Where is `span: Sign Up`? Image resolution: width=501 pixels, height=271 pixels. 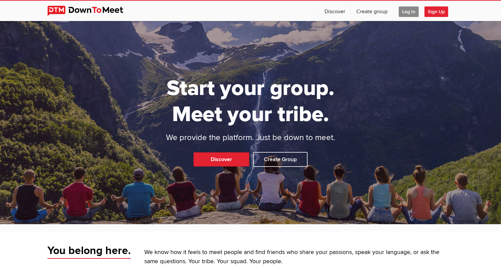 span: Sign Up is located at coordinates (436, 12).